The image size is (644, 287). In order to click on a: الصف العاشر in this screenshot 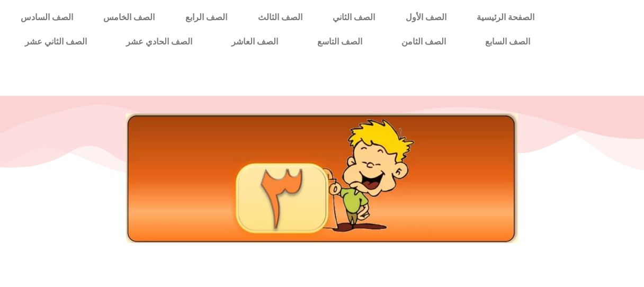, I will do `click(255, 42)`.